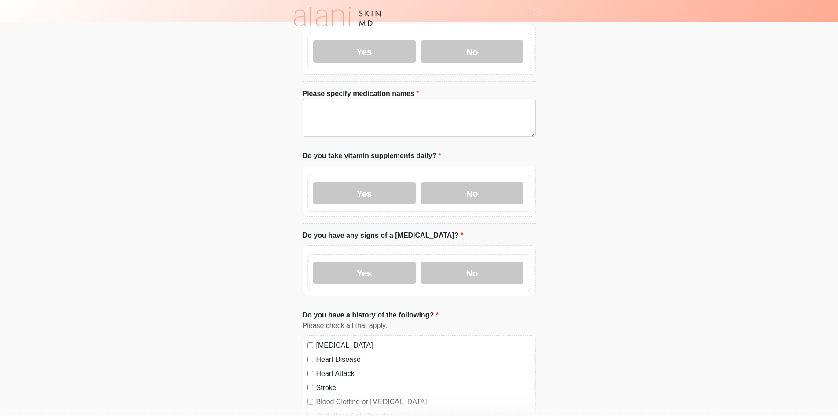 The width and height of the screenshot is (838, 416). What do you see at coordinates (310, 387) in the screenshot?
I see `input: Stroke` at bounding box center [310, 387].